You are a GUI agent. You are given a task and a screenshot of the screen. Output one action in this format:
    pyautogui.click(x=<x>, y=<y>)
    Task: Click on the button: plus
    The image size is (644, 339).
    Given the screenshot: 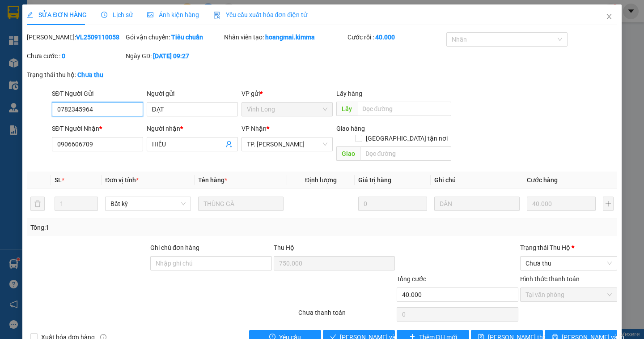 What is the action you would take?
    pyautogui.click(x=608, y=204)
    